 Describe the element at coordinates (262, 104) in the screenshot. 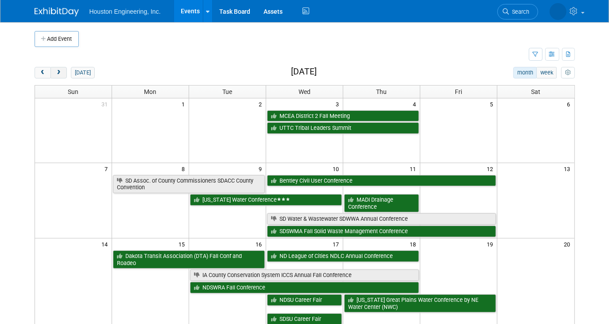

I see `span: 2` at that location.